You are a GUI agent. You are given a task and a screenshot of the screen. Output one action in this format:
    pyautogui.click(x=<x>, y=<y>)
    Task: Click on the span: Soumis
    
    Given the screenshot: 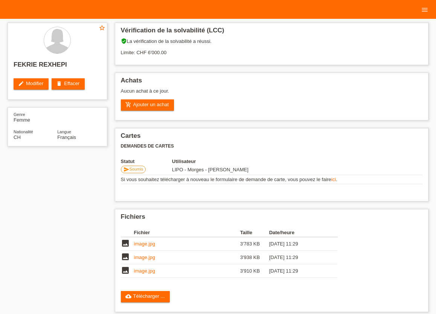 What is the action you would take?
    pyautogui.click(x=136, y=169)
    